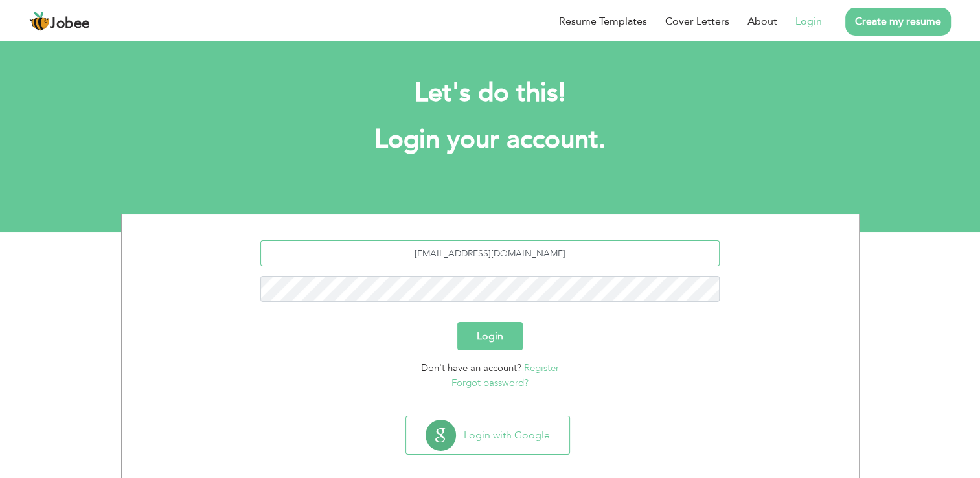 The width and height of the screenshot is (980, 478). Describe the element at coordinates (490, 140) in the screenshot. I see `h1: Login your account.` at that location.